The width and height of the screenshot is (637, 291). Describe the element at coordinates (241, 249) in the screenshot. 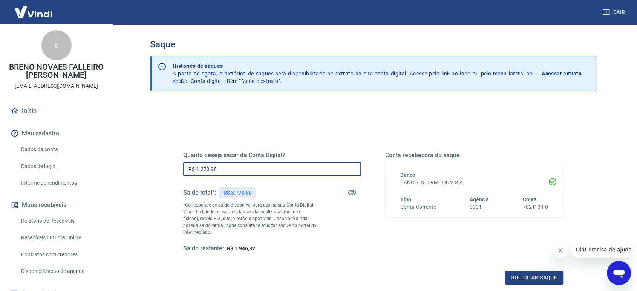

I see `span: R$ 1.946,82` at that location.